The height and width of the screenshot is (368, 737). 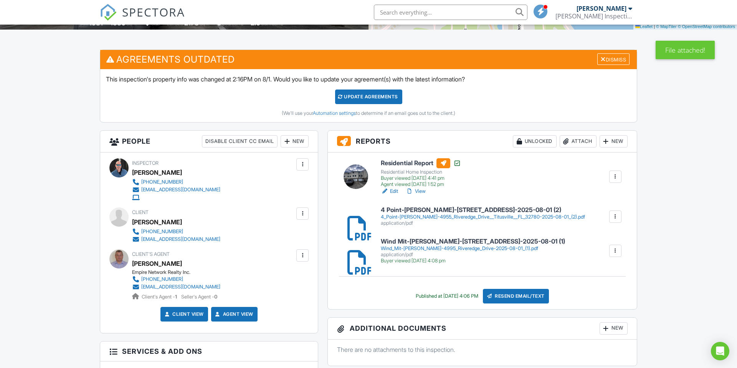 What do you see at coordinates (720, 351) in the screenshot?
I see `div: Open Intercom Messenger` at bounding box center [720, 351].